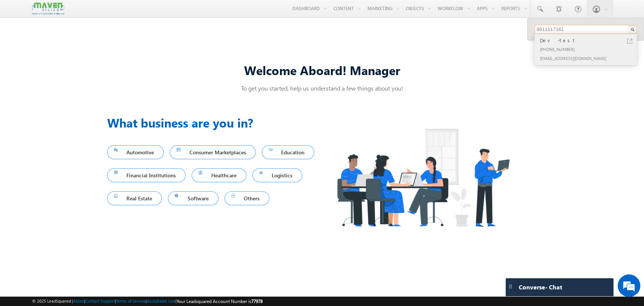 This screenshot has width=644, height=306. Describe the element at coordinates (48, 8) in the screenshot. I see `img: Custom Logo` at that location.